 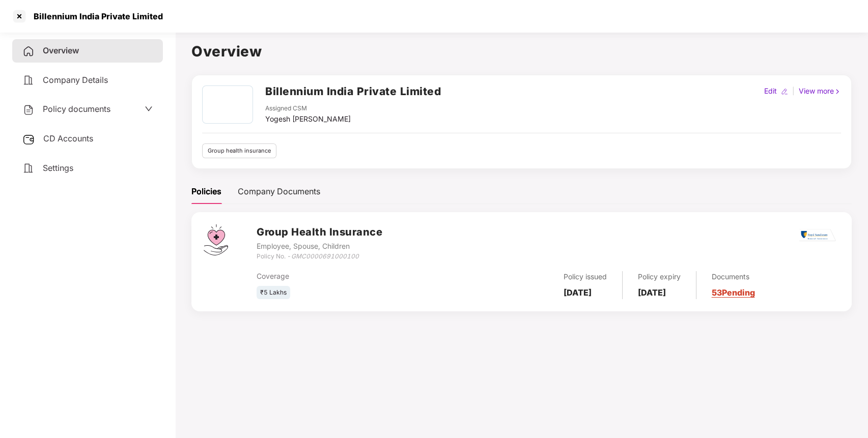 I want to click on span: Overview, so click(x=61, y=50).